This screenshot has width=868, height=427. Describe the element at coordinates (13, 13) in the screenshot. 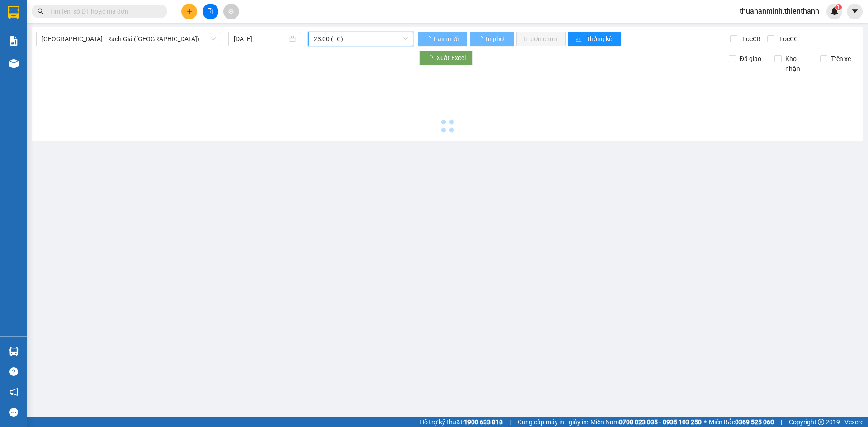

I see `img: logo-vxr` at that location.